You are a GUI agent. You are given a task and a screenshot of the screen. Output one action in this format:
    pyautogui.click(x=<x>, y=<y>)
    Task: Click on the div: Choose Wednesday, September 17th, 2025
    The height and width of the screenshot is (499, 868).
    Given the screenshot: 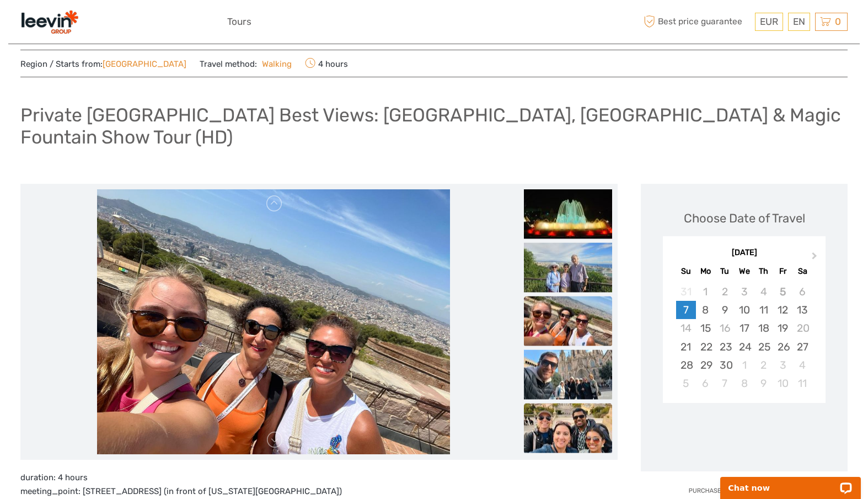 What is the action you would take?
    pyautogui.click(x=744, y=328)
    